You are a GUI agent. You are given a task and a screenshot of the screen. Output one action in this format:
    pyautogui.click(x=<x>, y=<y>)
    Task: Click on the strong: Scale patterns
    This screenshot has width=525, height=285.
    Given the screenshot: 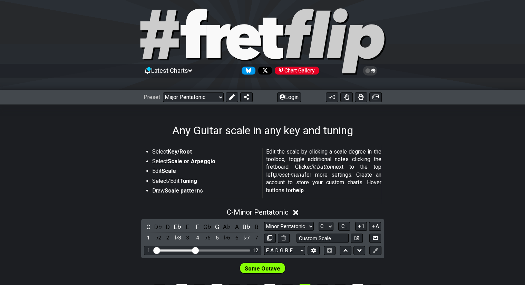 What is the action you would take?
    pyautogui.click(x=184, y=191)
    